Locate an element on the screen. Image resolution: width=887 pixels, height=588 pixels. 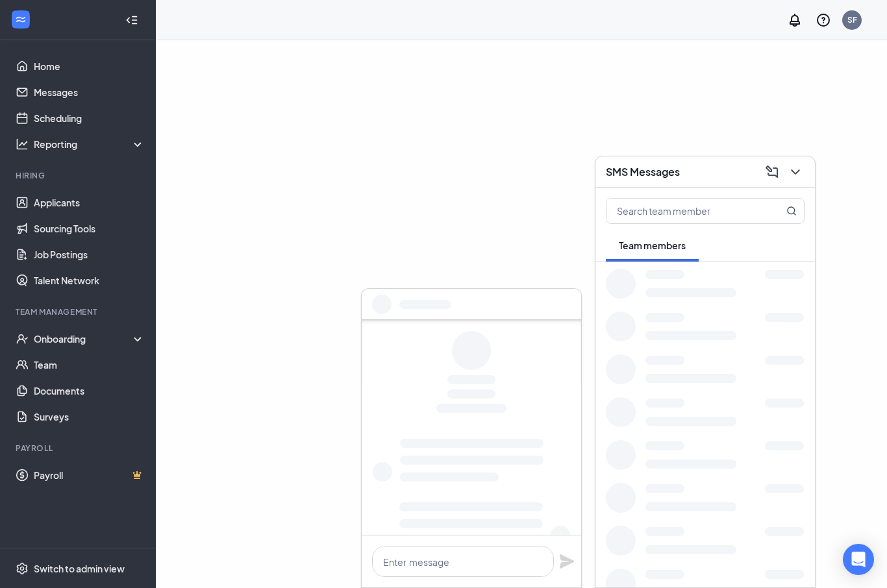
div: Payroll is located at coordinates (79, 448).